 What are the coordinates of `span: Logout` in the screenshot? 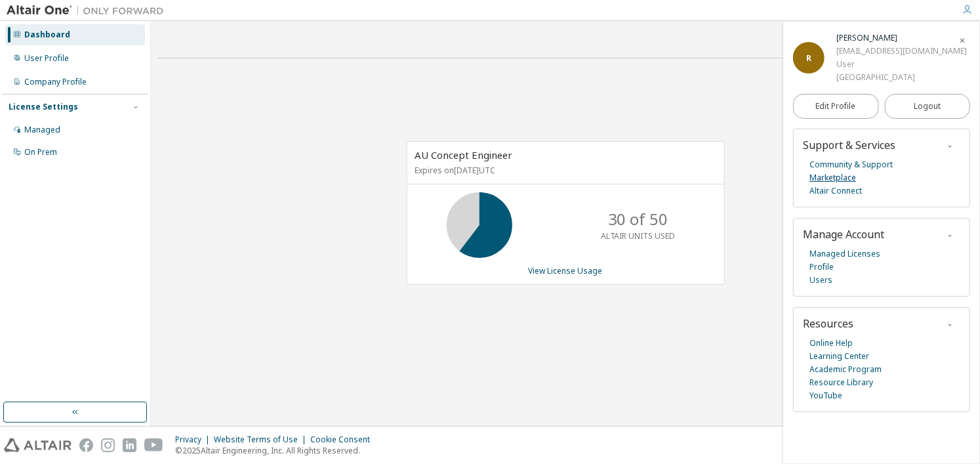 It's located at (927, 106).